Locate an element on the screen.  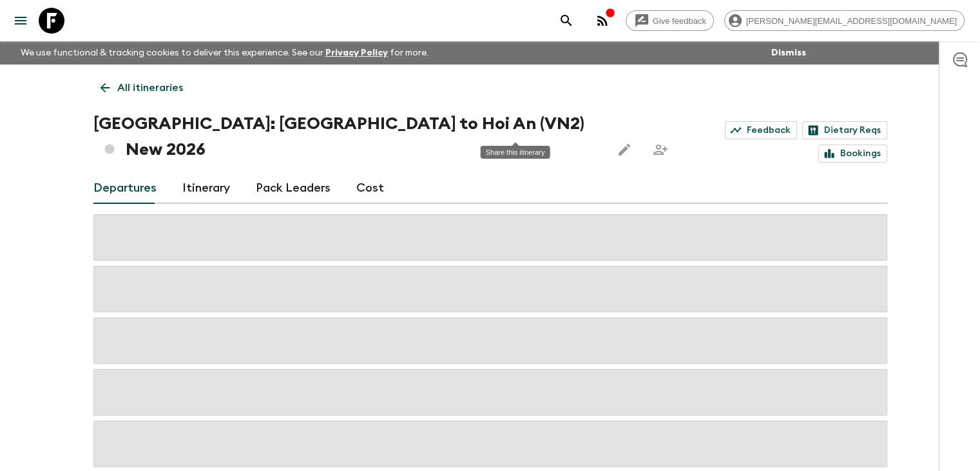
a: Privacy Policy is located at coordinates (356, 53).